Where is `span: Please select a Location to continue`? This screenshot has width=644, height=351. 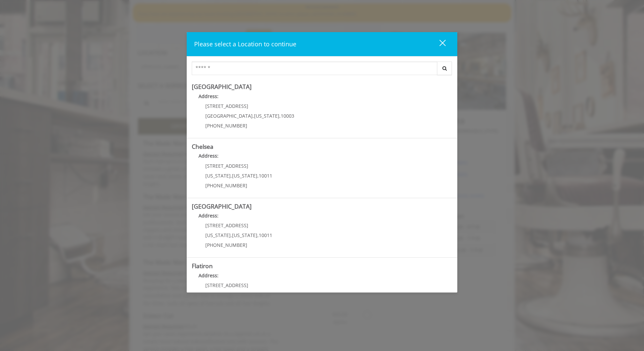 span: Please select a Location to continue is located at coordinates (245, 44).